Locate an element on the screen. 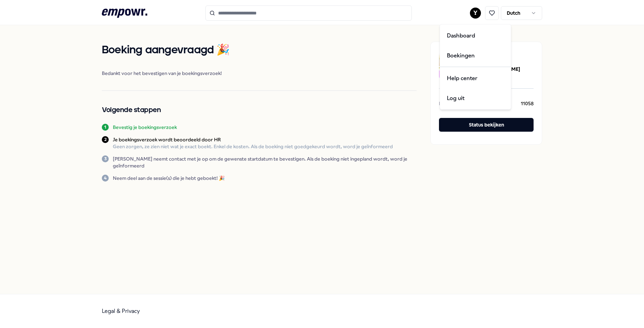 The width and height of the screenshot is (644, 328). a: Help center is located at coordinates (476, 78).